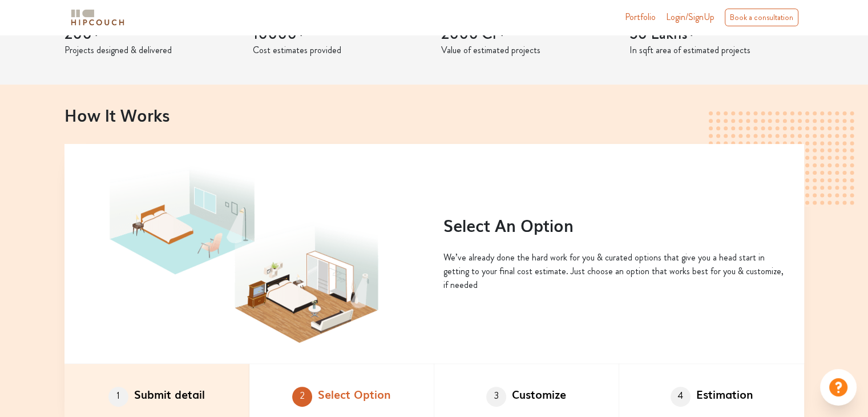 Image resolution: width=868 pixels, height=417 pixels. Describe the element at coordinates (640, 17) in the screenshot. I see `a: Portfolio` at that location.